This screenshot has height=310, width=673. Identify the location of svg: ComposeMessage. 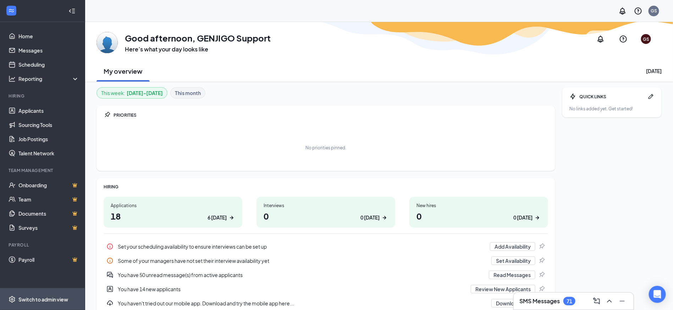
(596, 301).